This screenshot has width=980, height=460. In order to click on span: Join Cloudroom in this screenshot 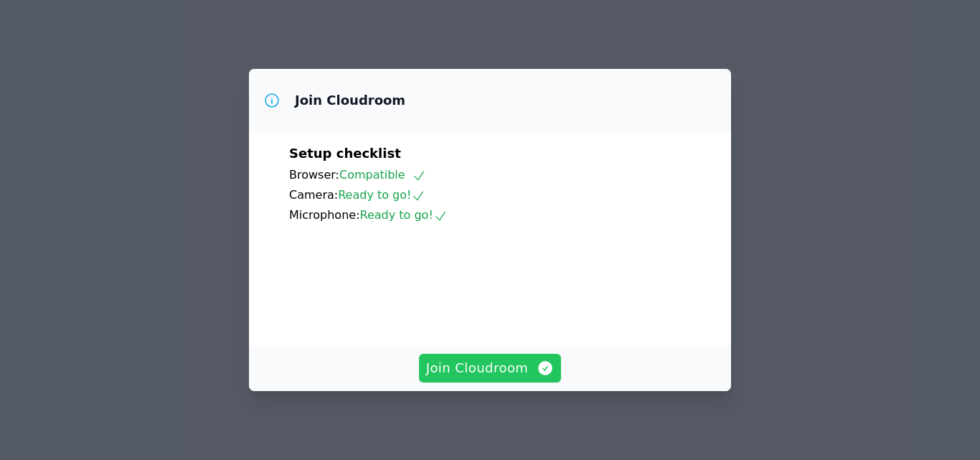, I will do `click(490, 368)`.